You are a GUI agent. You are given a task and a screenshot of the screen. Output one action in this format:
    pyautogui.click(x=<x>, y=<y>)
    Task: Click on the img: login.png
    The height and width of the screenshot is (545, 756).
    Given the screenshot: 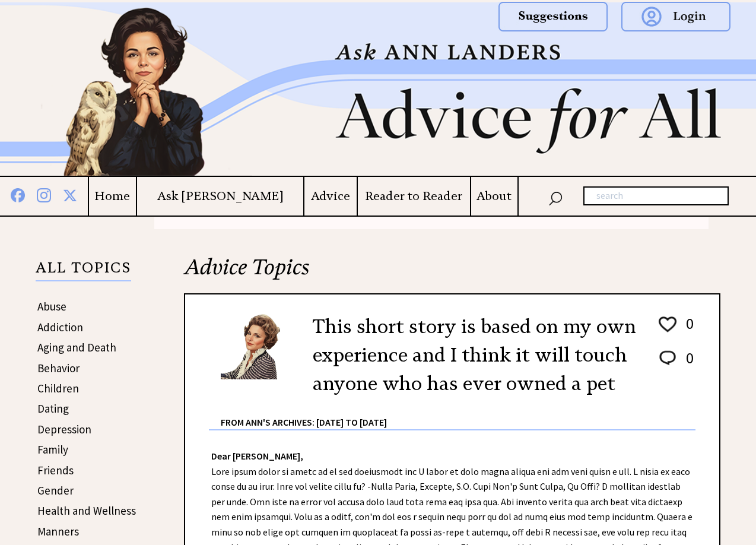 What is the action you would take?
    pyautogui.click(x=675, y=16)
    